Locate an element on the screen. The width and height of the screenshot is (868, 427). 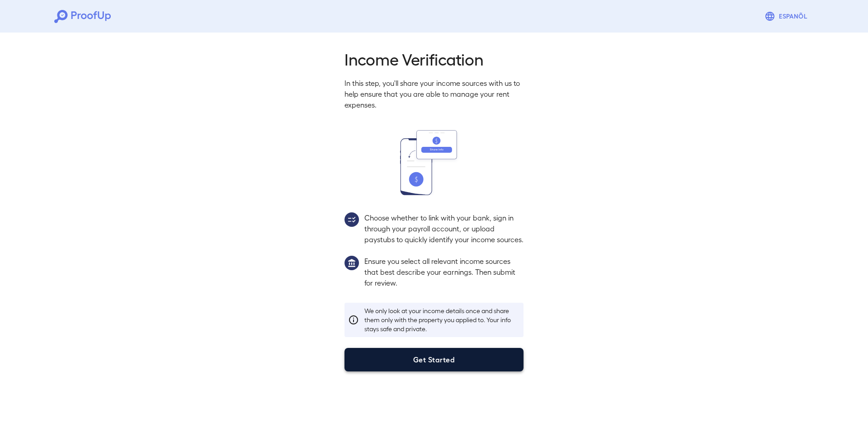
h2: Income Verification is located at coordinates (434, 59).